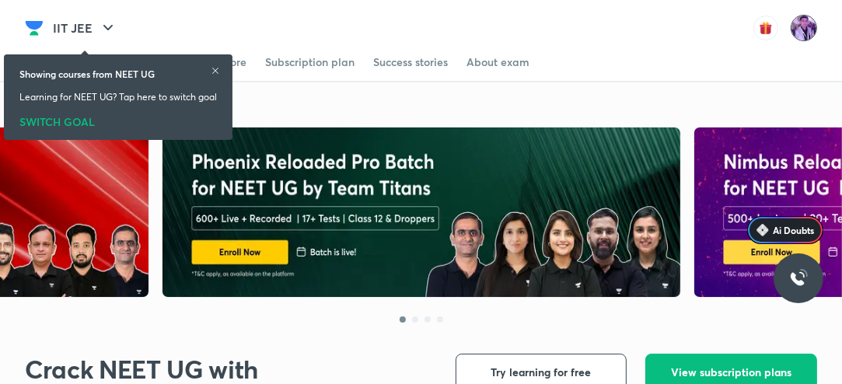 This screenshot has width=842, height=384. What do you see at coordinates (763, 230) in the screenshot?
I see `img: Icon` at bounding box center [763, 230].